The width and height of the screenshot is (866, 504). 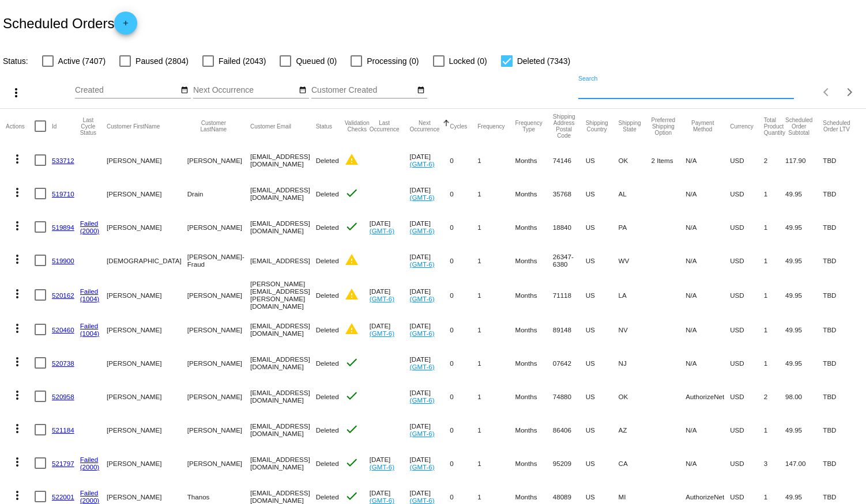 What do you see at coordinates (569, 330) in the screenshot?
I see `mat-cell: 89148` at bounding box center [569, 330].